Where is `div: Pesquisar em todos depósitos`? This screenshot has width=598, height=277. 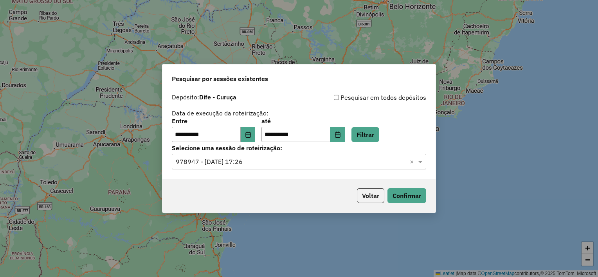
div: Pesquisar em todos depósitos is located at coordinates (363, 98).